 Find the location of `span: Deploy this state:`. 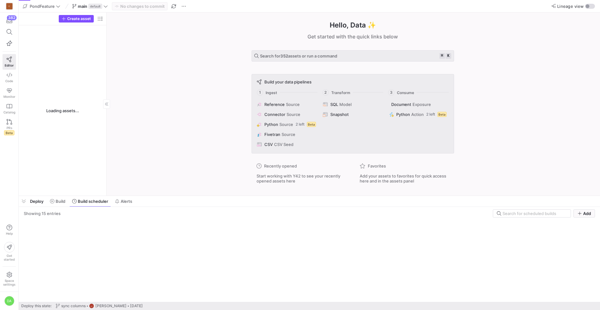

span: Deploy this state: is located at coordinates (36, 306).